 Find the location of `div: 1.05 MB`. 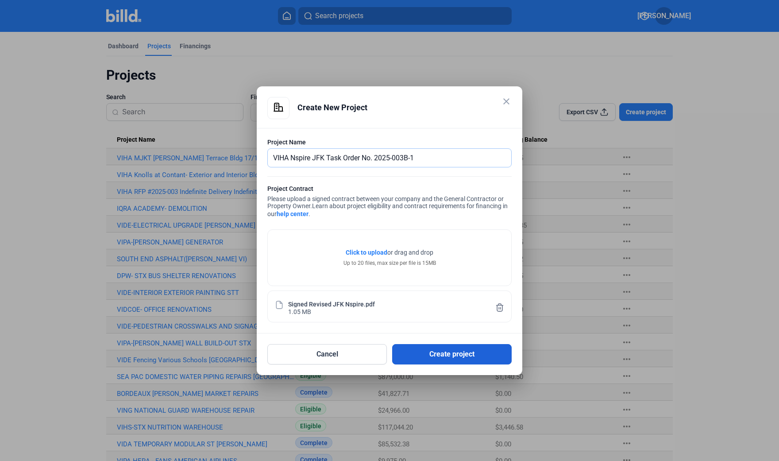

div: 1.05 MB is located at coordinates (300, 311).